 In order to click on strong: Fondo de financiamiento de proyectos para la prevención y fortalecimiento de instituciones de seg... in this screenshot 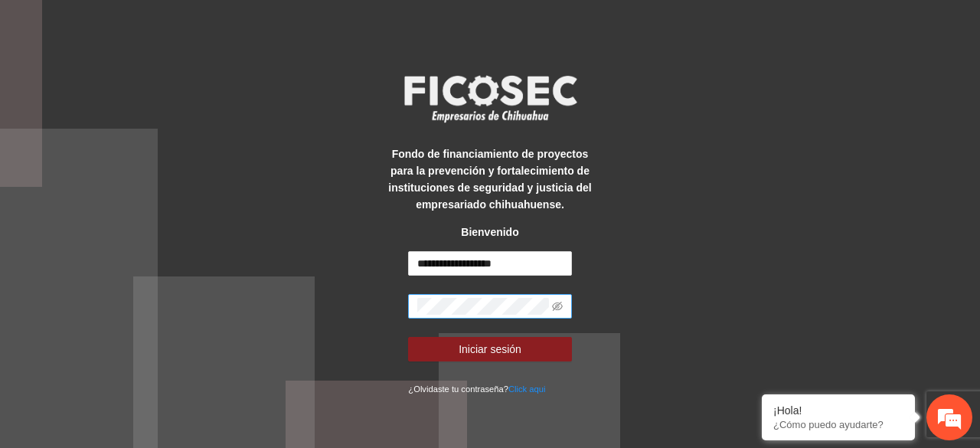, I will do `click(490, 179)`.